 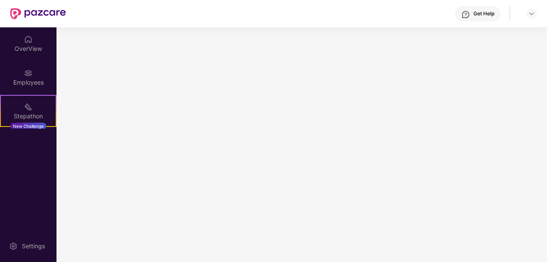 What do you see at coordinates (28, 126) in the screenshot?
I see `div: New Challenge` at bounding box center [28, 126].